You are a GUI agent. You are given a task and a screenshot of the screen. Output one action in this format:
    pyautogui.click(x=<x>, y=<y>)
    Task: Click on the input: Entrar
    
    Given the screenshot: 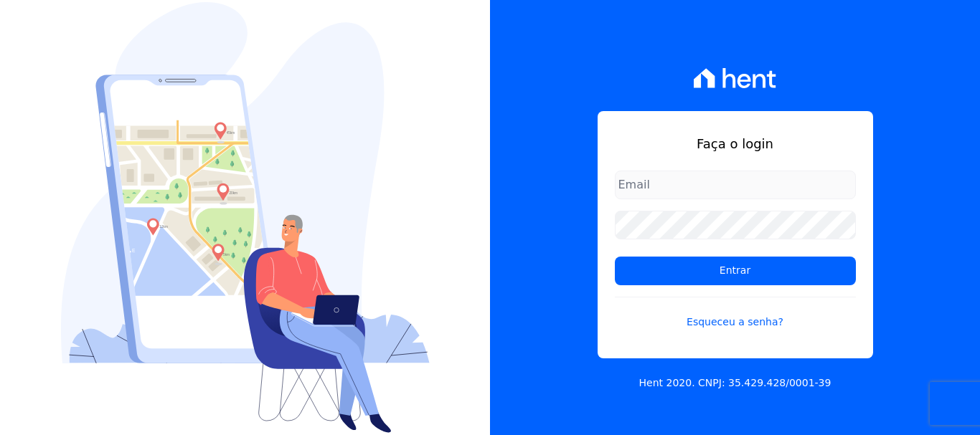 What is the action you would take?
    pyautogui.click(x=735, y=271)
    